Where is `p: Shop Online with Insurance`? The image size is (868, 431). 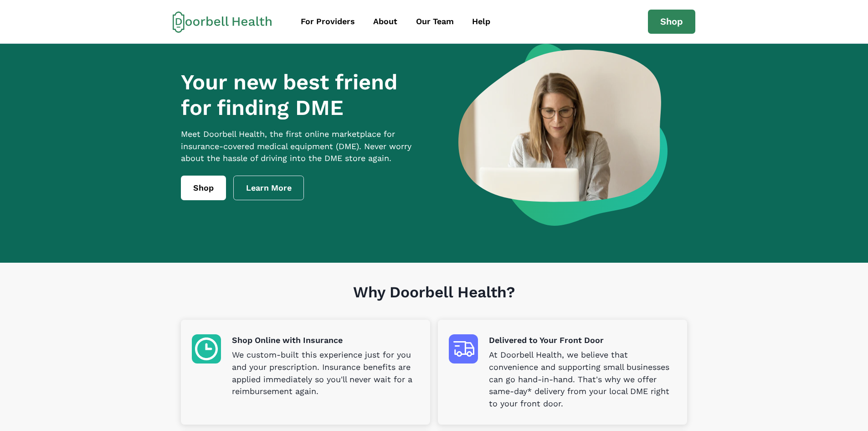
p: Shop Online with Insurance is located at coordinates (325, 340).